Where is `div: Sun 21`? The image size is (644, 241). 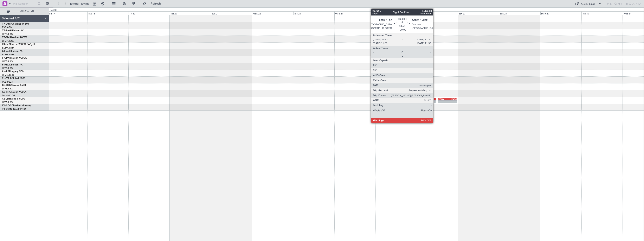
div: Sun 21 is located at coordinates (232, 13).